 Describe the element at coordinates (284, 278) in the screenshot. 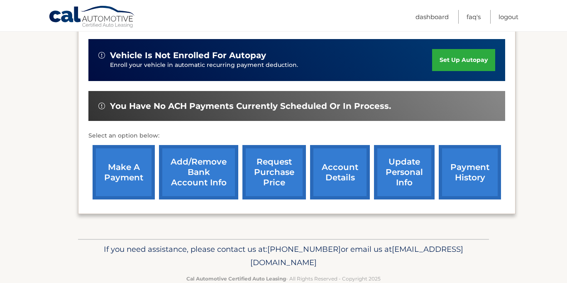

I see `p: - All Rights Reserved - Copyright 2025` at that location.